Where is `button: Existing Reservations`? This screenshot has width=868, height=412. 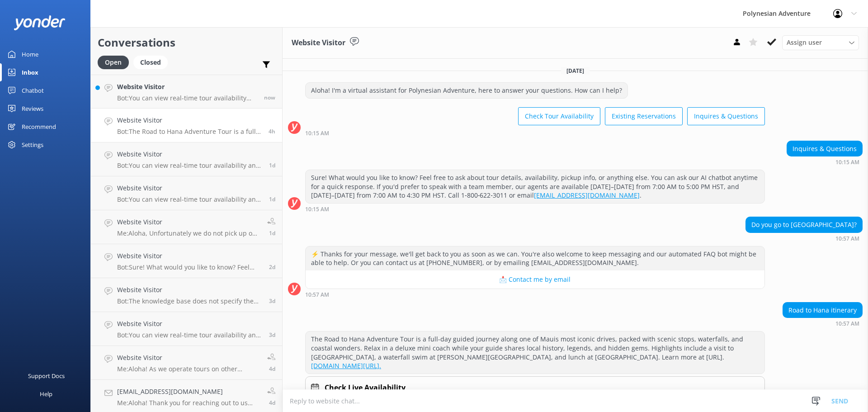
button: Existing Reservations is located at coordinates (644, 116).